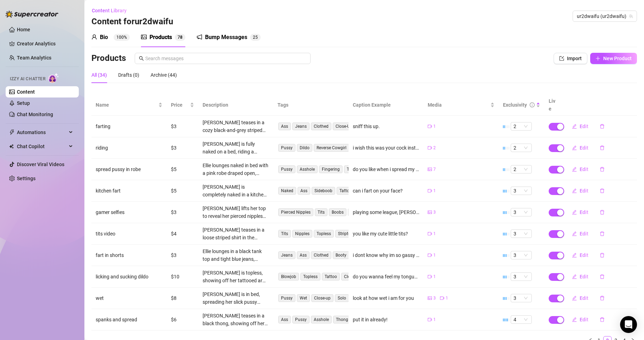 The image size is (644, 340). I want to click on span: search, so click(141, 58).